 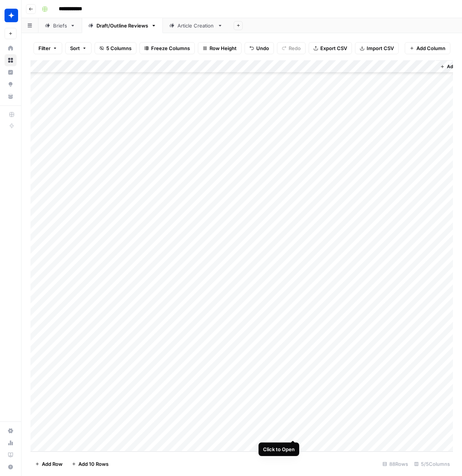 What do you see at coordinates (196, 25) in the screenshot?
I see `div: Article Creation` at bounding box center [196, 25].